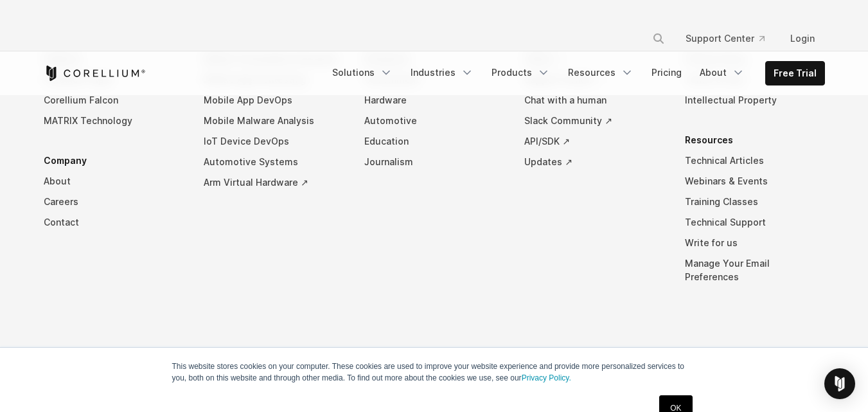  I want to click on a: Resources, so click(600, 73).